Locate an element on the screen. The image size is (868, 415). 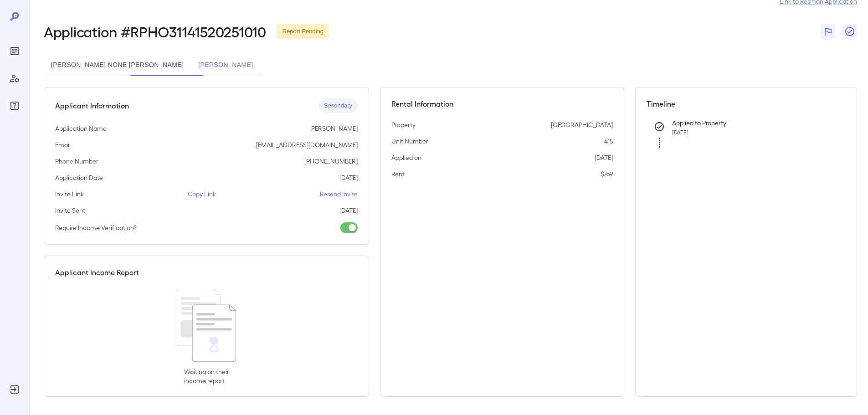
button: Flag Report is located at coordinates (828, 32).